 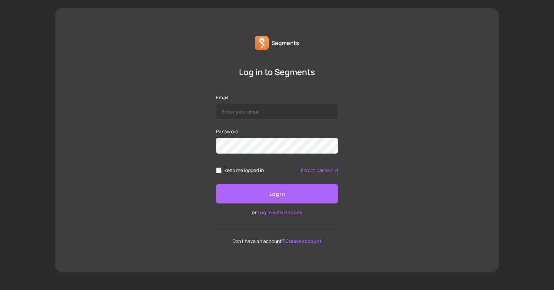 I want to click on a: Log in with Shopify, so click(x=280, y=212).